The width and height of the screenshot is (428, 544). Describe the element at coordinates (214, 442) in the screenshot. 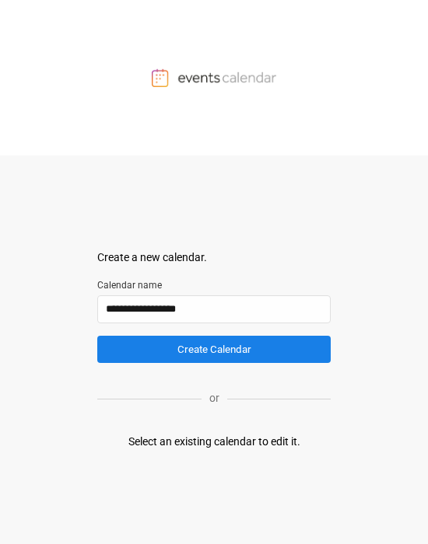

I see `div: Select an existing calendar to edit it.` at that location.